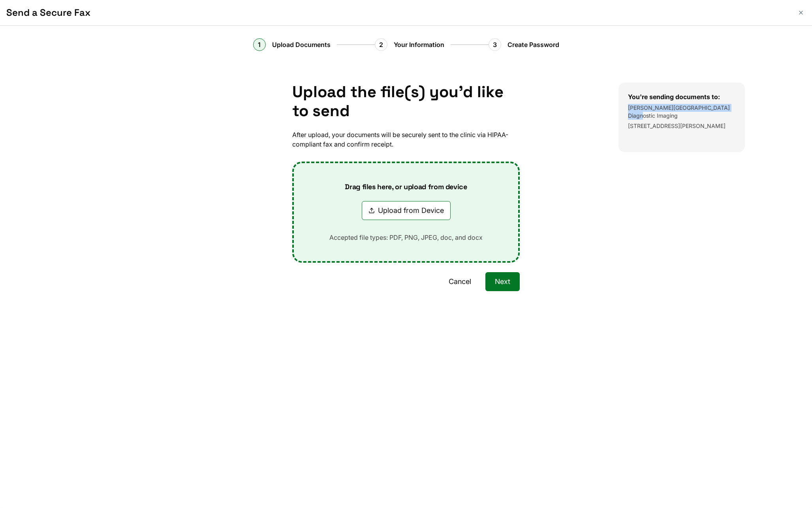 This screenshot has width=812, height=508. What do you see at coordinates (502, 282) in the screenshot?
I see `button: Next` at bounding box center [502, 282].